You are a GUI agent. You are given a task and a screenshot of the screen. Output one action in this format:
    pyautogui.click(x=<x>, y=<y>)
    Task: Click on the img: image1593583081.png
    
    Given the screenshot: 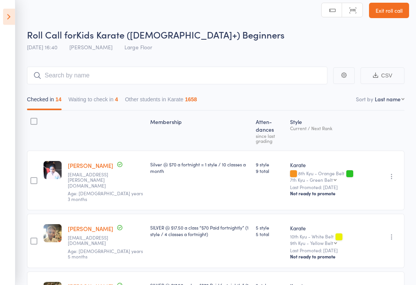 What is the action you would take?
    pyautogui.click(x=52, y=170)
    